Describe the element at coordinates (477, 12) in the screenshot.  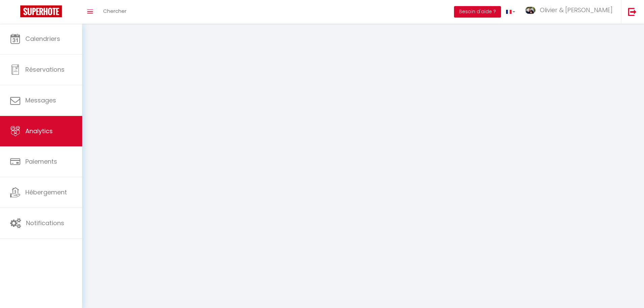
I see `button: Besoin d'aide ?` at that location.